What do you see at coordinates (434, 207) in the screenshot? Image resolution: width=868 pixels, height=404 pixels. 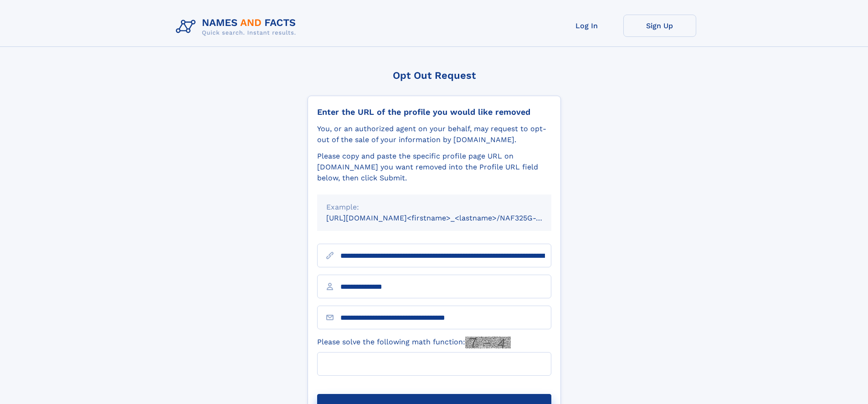 I see `div: Example:` at bounding box center [434, 207].